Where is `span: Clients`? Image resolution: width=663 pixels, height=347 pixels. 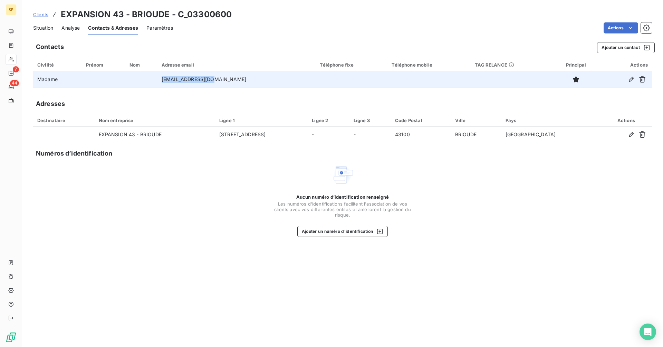
span: Clients is located at coordinates (41, 14).